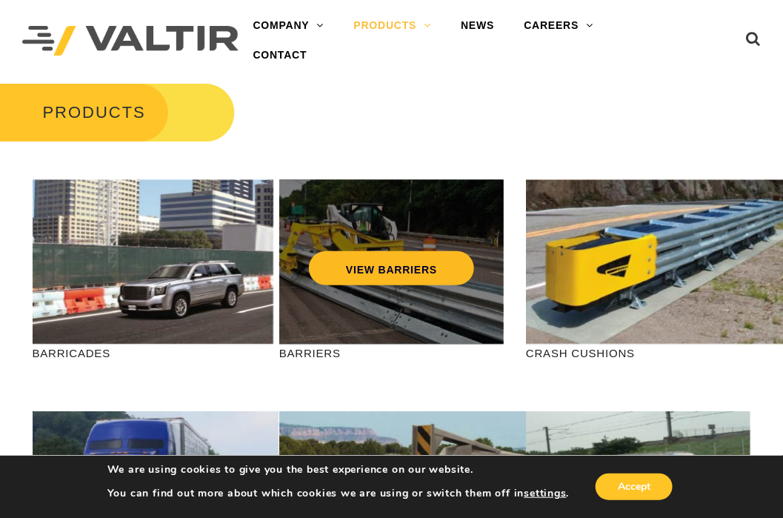 Image resolution: width=783 pixels, height=518 pixels. I want to click on a: VIEW BARRIERS, so click(391, 268).